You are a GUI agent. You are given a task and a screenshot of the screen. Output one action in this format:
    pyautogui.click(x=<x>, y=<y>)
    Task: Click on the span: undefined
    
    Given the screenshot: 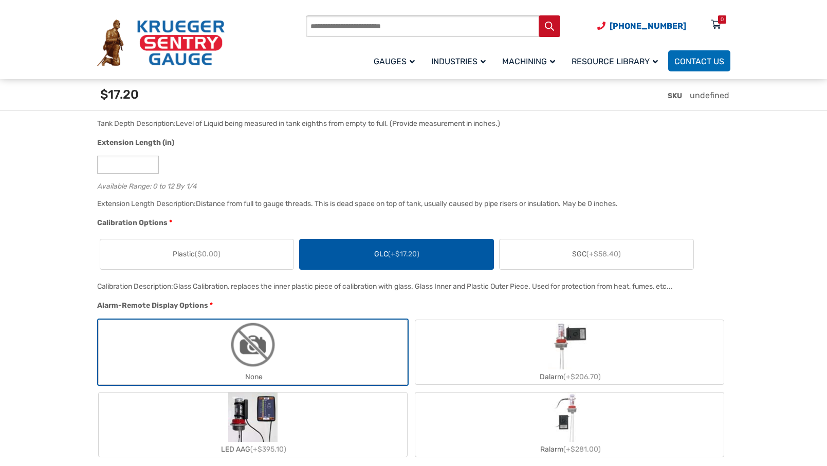 What is the action you would take?
    pyautogui.click(x=709, y=95)
    